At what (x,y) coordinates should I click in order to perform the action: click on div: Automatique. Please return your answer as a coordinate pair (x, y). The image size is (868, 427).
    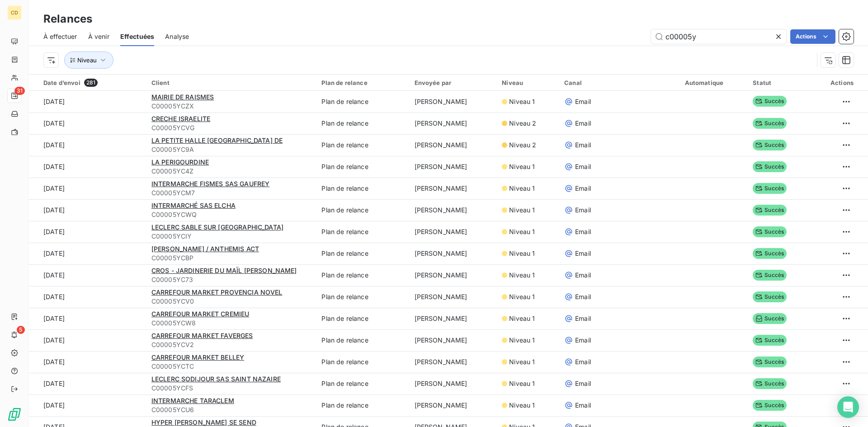
    Looking at the image, I should click on (714, 82).